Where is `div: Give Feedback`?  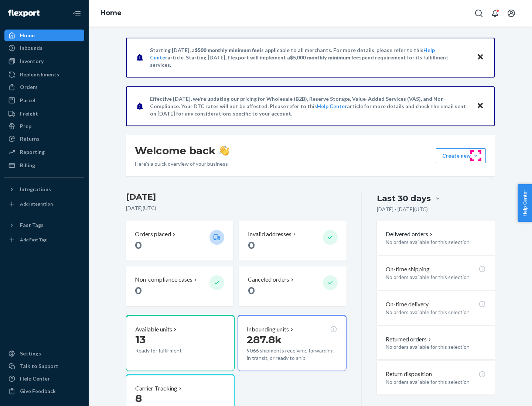
div: Give Feedback is located at coordinates (38, 391).